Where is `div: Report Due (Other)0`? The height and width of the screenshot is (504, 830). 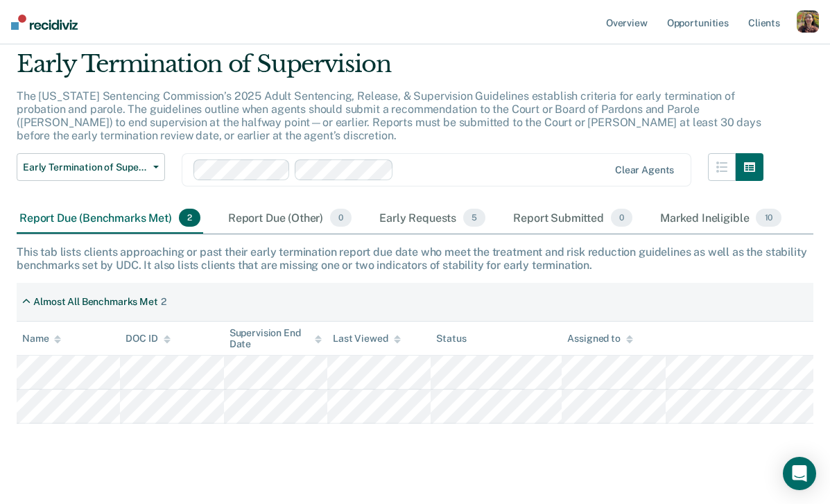
div: Report Due (Other)0 is located at coordinates (290, 218).